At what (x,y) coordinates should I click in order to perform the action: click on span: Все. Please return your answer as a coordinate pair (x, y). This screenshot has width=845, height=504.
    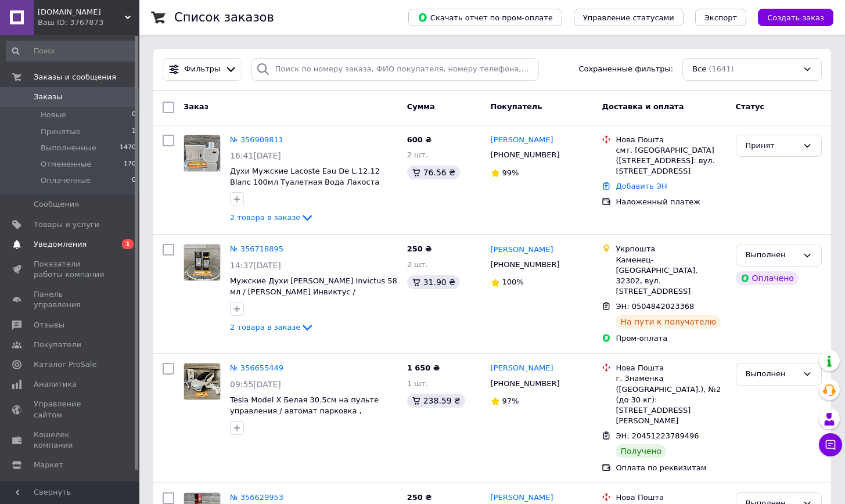
    Looking at the image, I should click on (699, 69).